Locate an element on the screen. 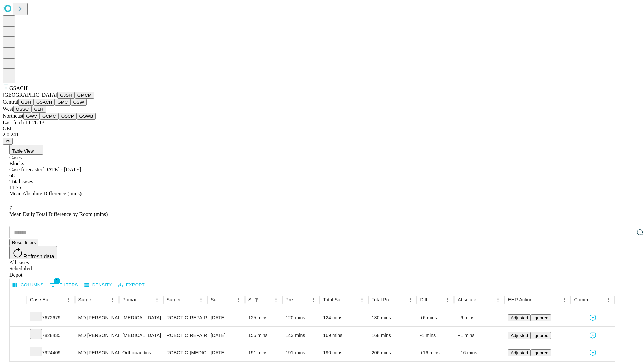 The height and width of the screenshot is (362, 644). span: 11.75 is located at coordinates (15, 187).